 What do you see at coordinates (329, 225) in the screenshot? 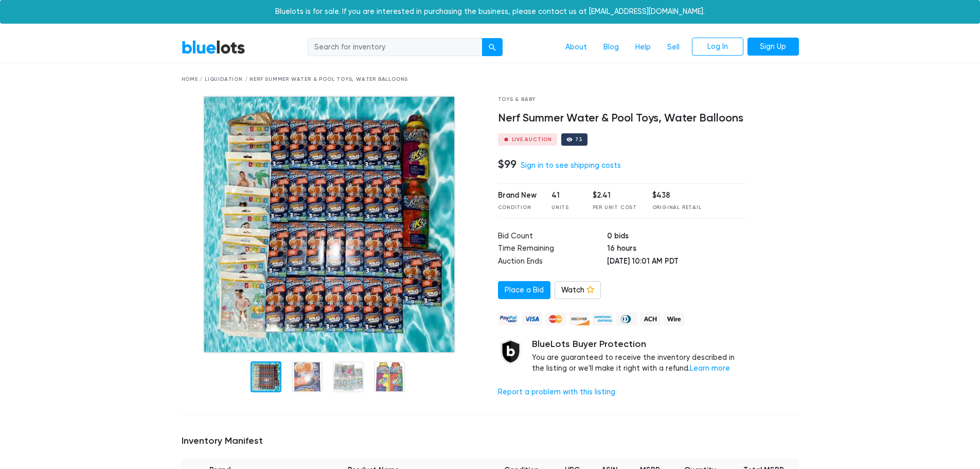
I see `img: bfb8478c-6a5f-460d-b860-c40b5e1c7d8a-1752114584.jpg` at bounding box center [329, 225].